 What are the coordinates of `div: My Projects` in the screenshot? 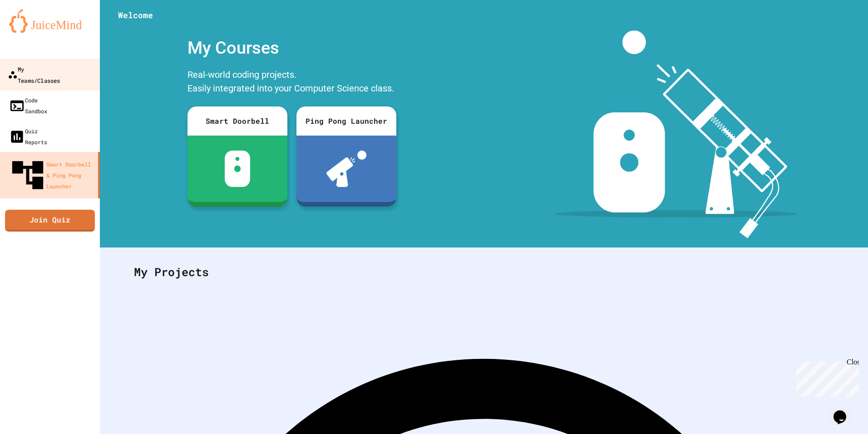 It's located at (484, 272).